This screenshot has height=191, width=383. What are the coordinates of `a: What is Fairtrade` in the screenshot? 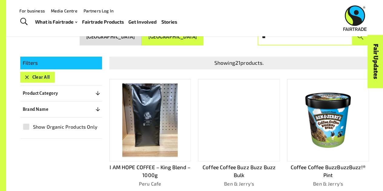 It's located at (56, 22).